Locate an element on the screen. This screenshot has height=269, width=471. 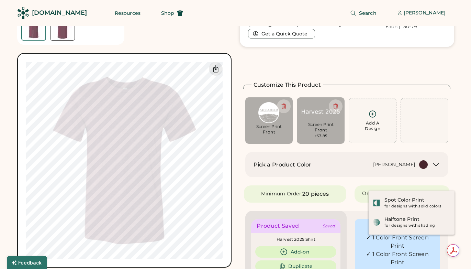
div: +$3.85 is located at coordinates (321, 136).